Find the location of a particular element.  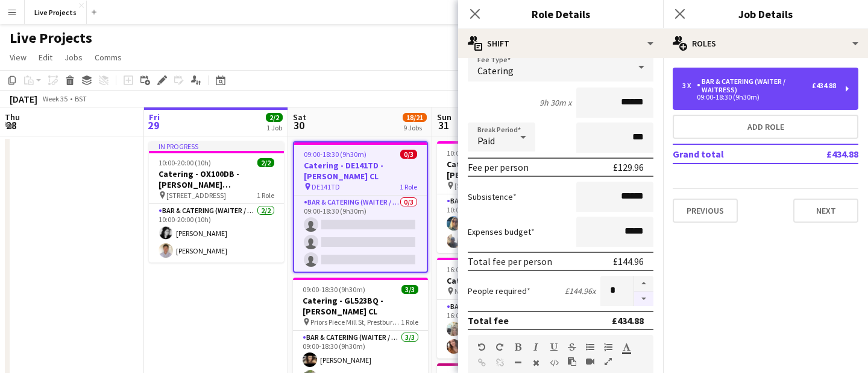

span: 18/21 is located at coordinates (414, 117).